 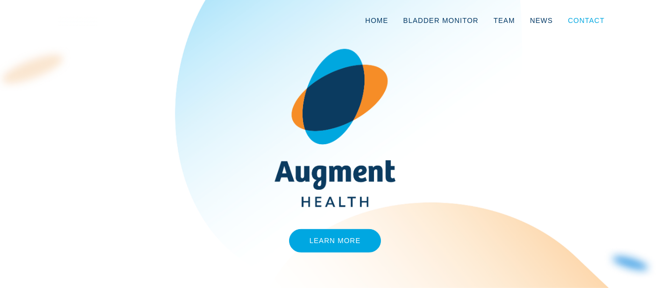 I want to click on a: Contact, so click(x=586, y=20).